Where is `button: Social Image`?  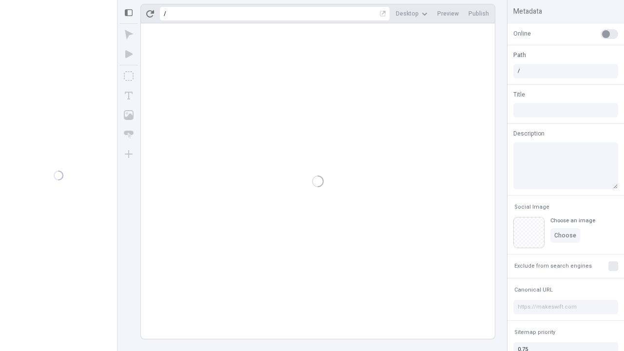
button: Social Image is located at coordinates (532, 207).